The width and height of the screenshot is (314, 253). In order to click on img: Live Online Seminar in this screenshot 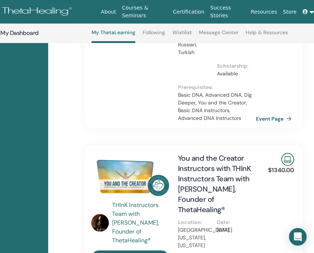, I will do `click(287, 159)`.